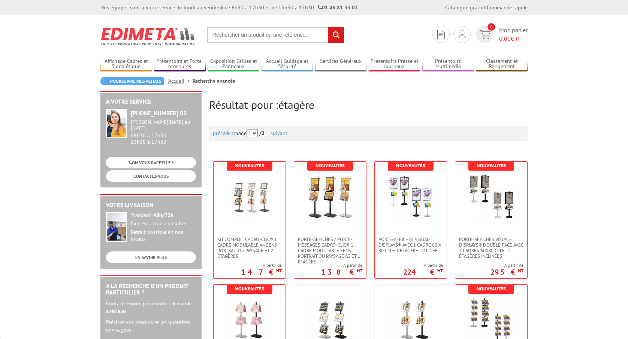 This screenshot has height=339, width=628. I want to click on li: Recherche avancée, so click(214, 81).